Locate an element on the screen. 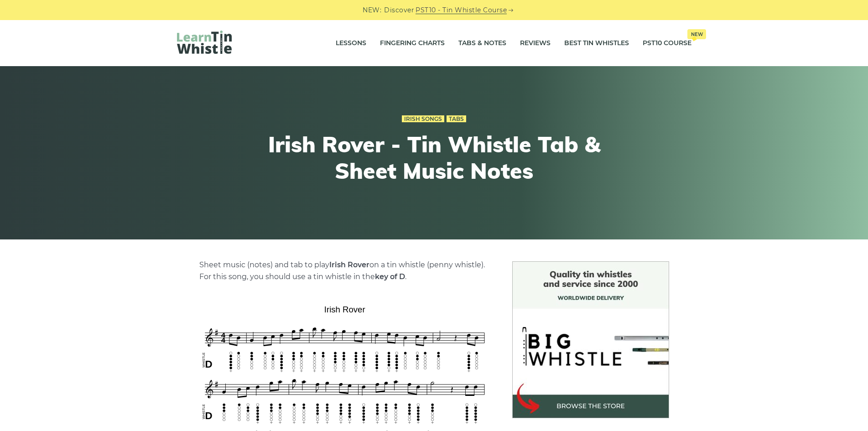  strong: key of D is located at coordinates (390, 276).